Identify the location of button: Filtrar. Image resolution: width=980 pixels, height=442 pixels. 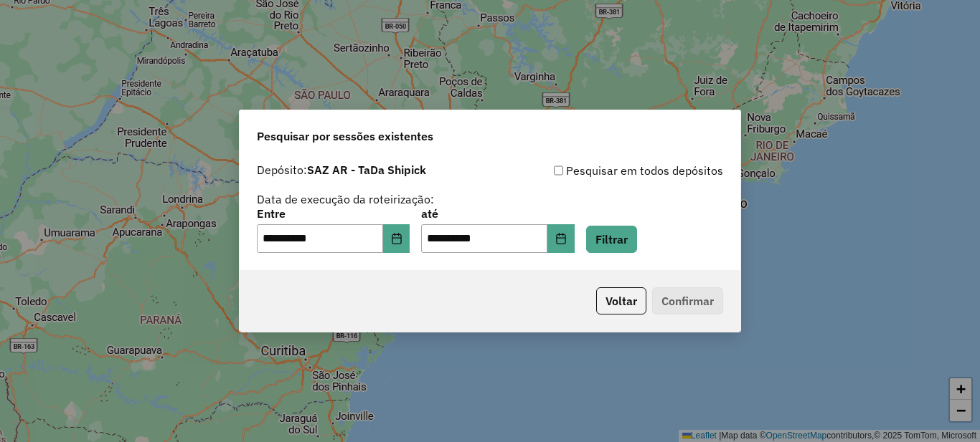
(611, 239).